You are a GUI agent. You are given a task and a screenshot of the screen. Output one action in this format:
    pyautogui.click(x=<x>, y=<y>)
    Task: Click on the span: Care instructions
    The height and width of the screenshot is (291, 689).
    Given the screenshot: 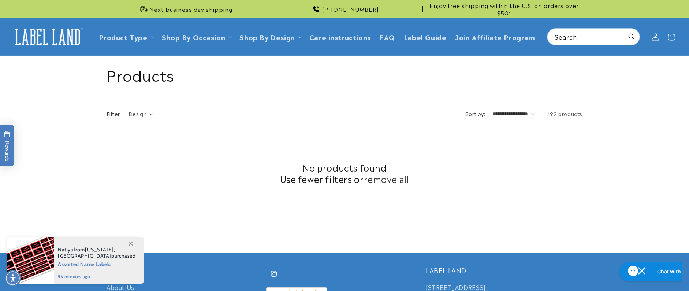 What is the action you would take?
    pyautogui.click(x=340, y=37)
    